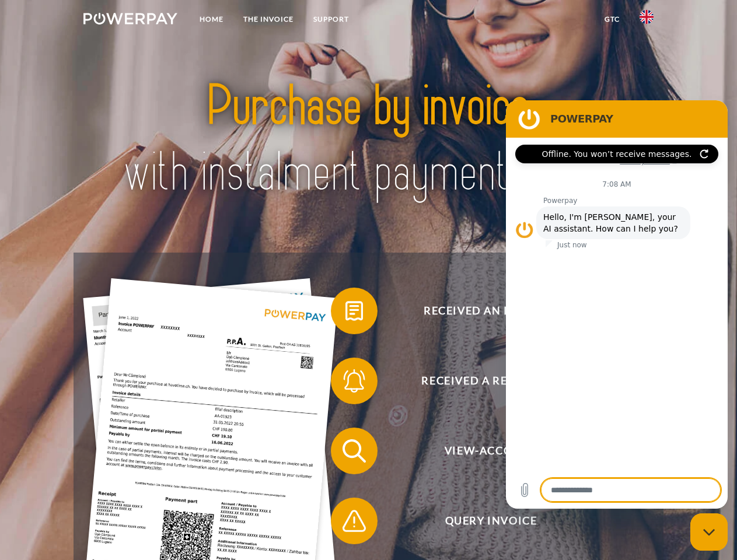 This screenshot has height=560, width=737. What do you see at coordinates (482, 522) in the screenshot?
I see `button: Query Invoice` at bounding box center [482, 522].